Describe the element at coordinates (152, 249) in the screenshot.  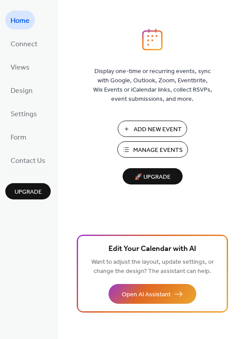
I see `span: Edit Your Calendar with AI` at that location.